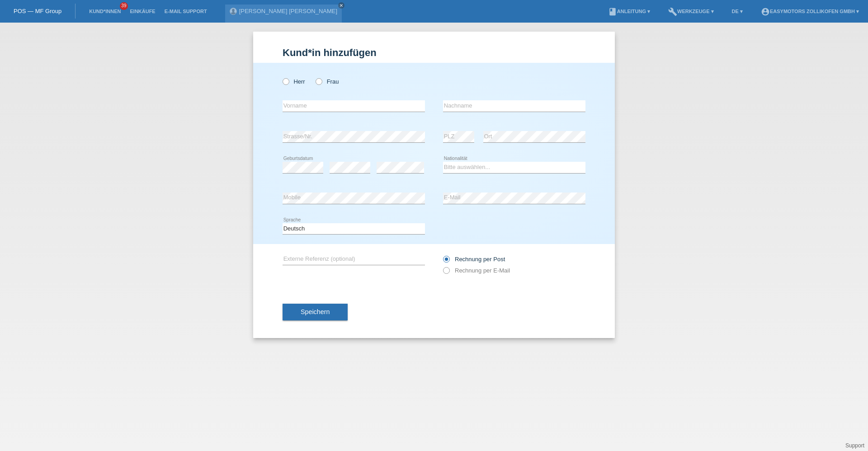 Image resolution: width=868 pixels, height=451 pixels. What do you see at coordinates (629, 11) in the screenshot?
I see `a: bookAnleitung ▾` at bounding box center [629, 11].